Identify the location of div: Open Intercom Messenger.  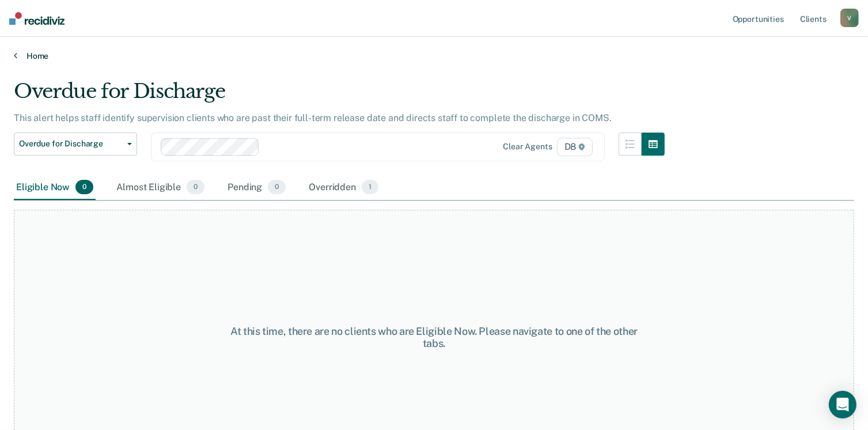
(843, 404).